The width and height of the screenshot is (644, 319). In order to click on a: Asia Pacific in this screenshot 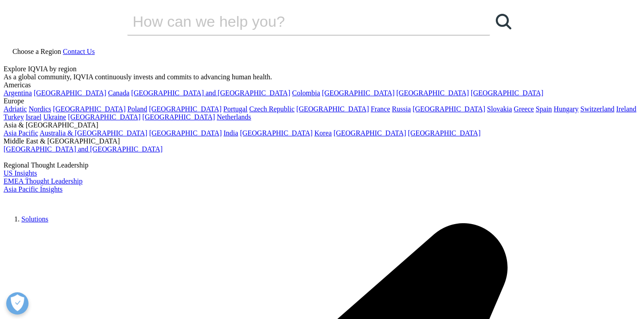, I will do `click(21, 132)`.